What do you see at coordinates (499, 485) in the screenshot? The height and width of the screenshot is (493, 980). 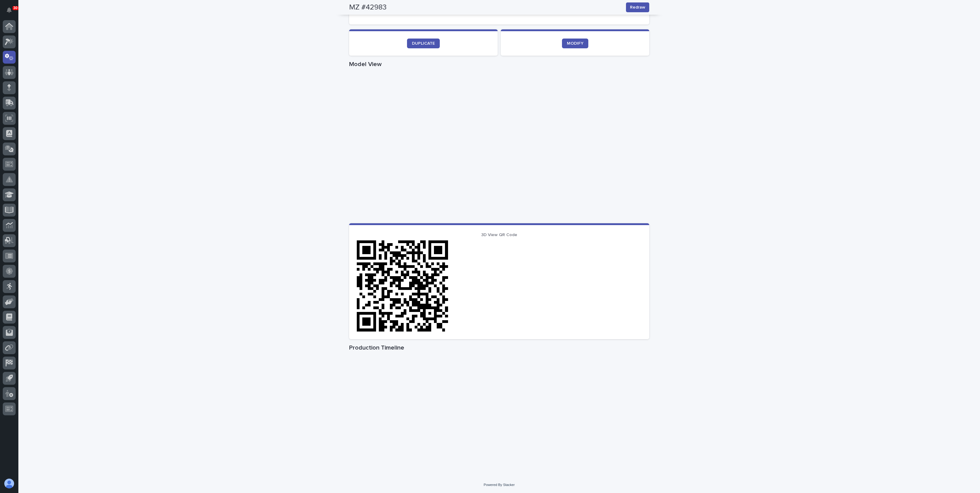 I see `a: Powered By Stacker` at bounding box center [499, 485].